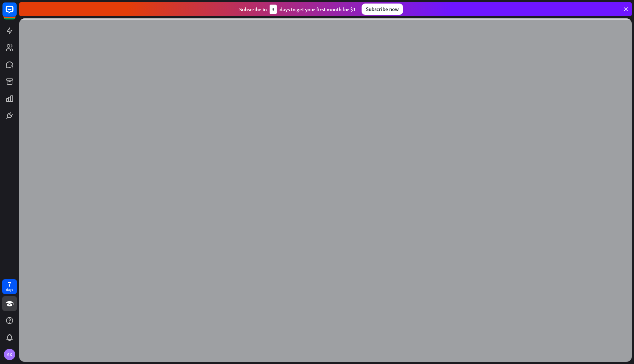  I want to click on div: 3, so click(273, 9).